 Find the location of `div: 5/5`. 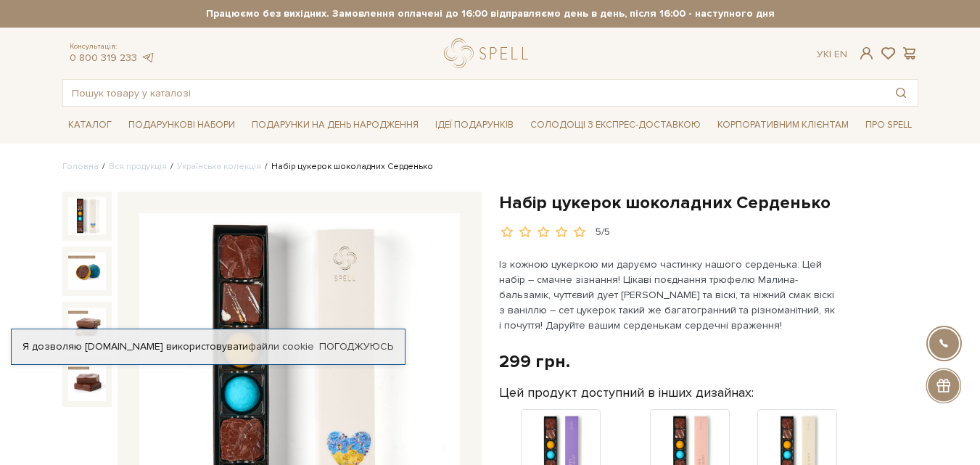

div: 5/5 is located at coordinates (603, 232).